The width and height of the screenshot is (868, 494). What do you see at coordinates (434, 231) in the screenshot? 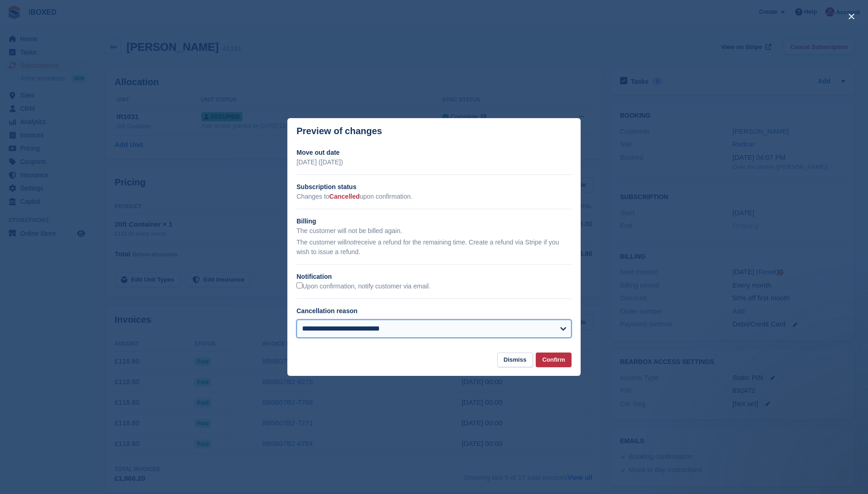
I see `p: The customer will not be billed again.` at bounding box center [434, 231].